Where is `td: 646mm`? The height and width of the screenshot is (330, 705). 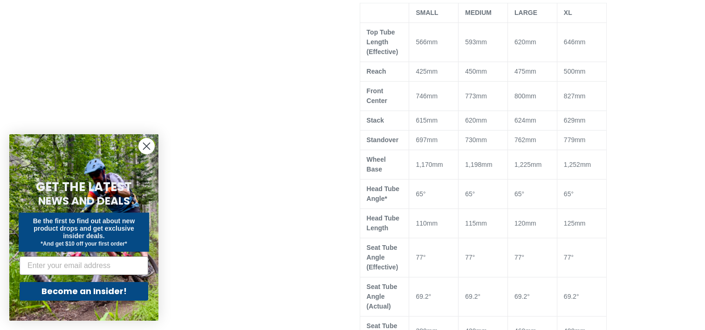 td: 646mm is located at coordinates (582, 42).